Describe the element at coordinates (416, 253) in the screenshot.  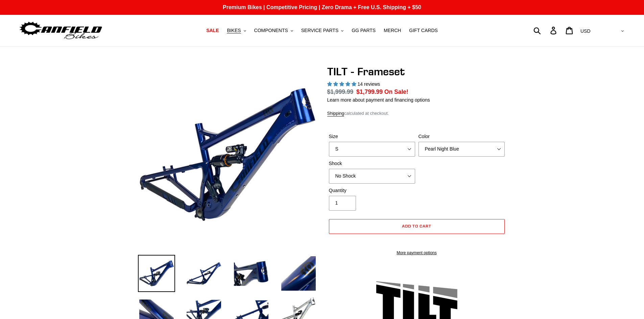
I see `a: More payment options` at that location.